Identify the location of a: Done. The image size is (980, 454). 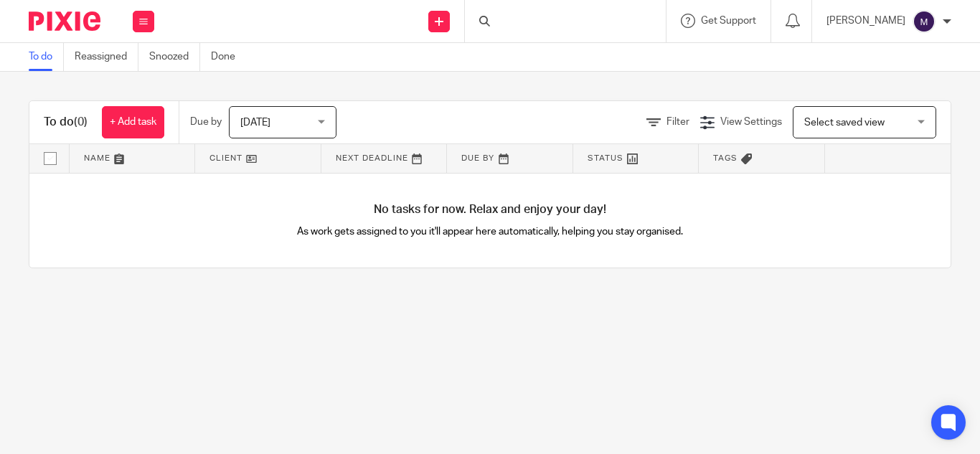
(228, 57).